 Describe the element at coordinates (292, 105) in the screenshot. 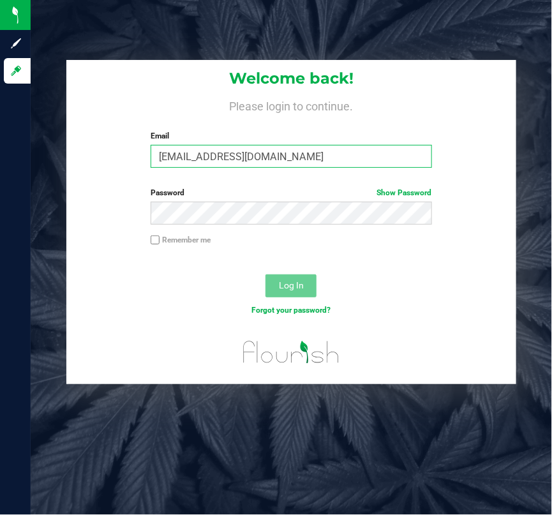

I see `h4: Please login to continue.` at that location.